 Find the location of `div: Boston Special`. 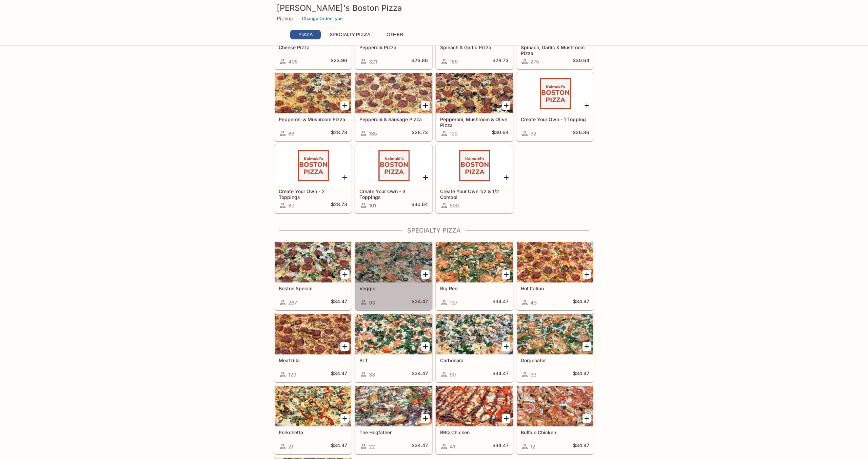

div: Boston Special is located at coordinates (313, 262).